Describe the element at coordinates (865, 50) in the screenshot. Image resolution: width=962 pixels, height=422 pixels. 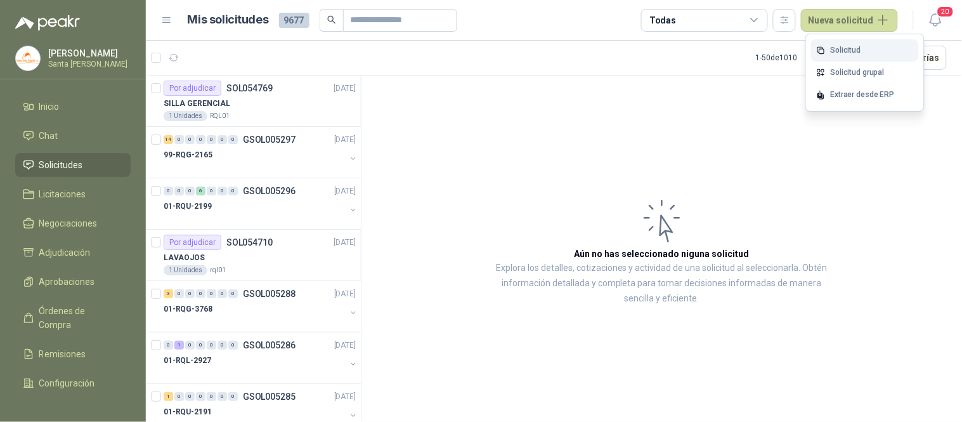
I see `a: Solicitud` at that location.